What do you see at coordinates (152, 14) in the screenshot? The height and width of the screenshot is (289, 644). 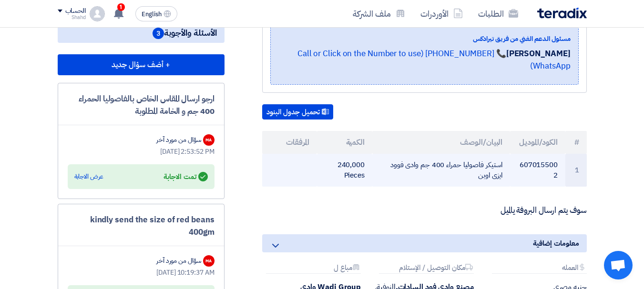 I see `span: English` at bounding box center [152, 14].